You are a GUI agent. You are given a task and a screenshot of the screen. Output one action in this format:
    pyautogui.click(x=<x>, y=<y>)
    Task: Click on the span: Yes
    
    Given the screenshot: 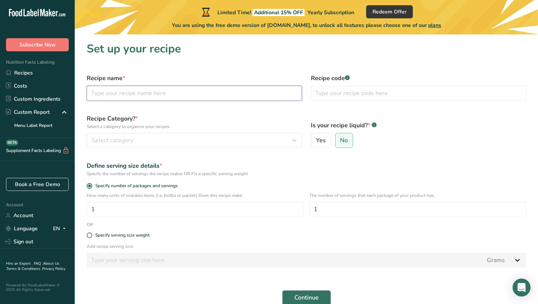 What is the action you would take?
    pyautogui.click(x=321, y=140)
    